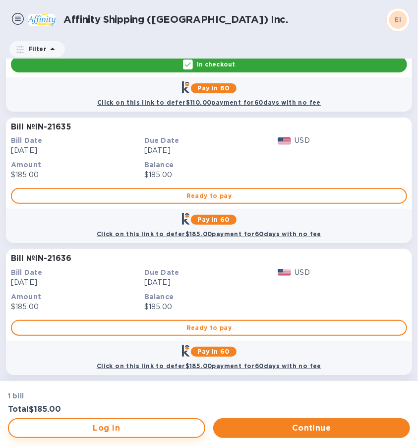 The image size is (418, 446). Describe the element at coordinates (216, 64) in the screenshot. I see `p: In checkout` at that location.